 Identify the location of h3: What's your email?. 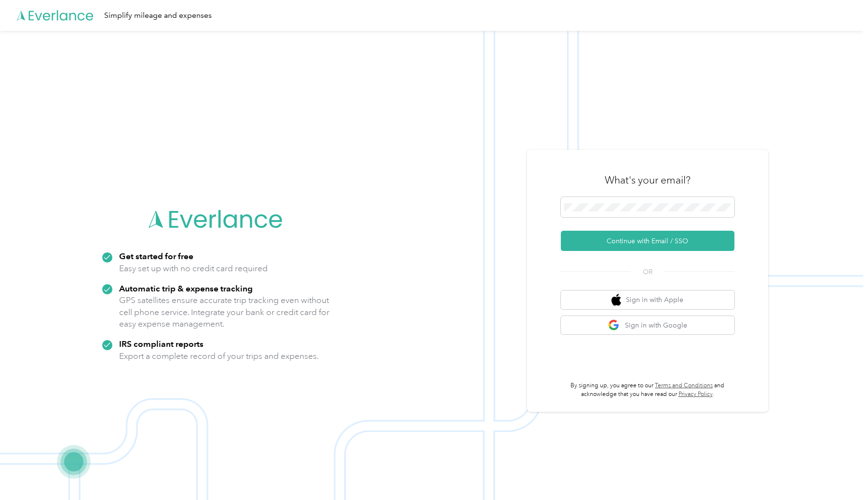
(648, 180).